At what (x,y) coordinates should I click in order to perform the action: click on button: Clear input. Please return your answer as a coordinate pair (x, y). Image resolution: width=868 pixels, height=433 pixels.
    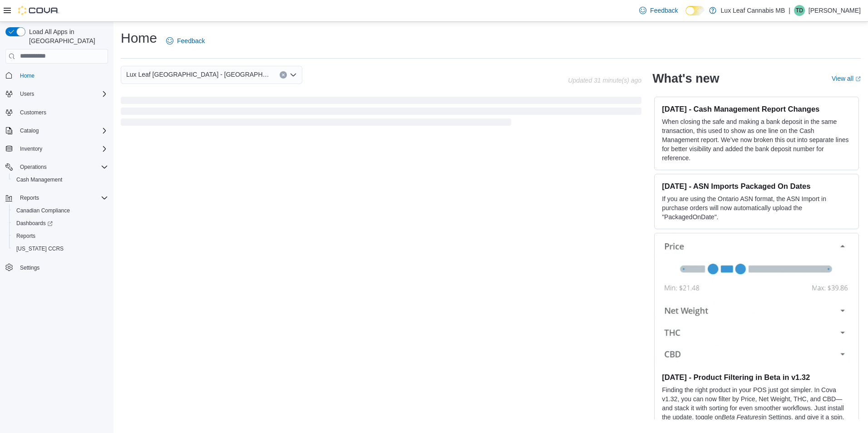
    Looking at the image, I should click on (283, 75).